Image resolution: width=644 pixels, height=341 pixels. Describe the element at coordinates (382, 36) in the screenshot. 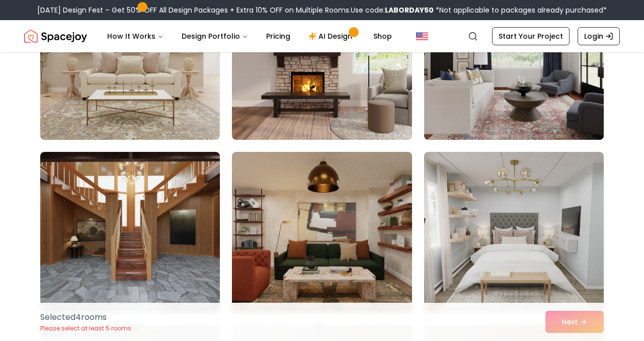

I see `a: Shop` at that location.